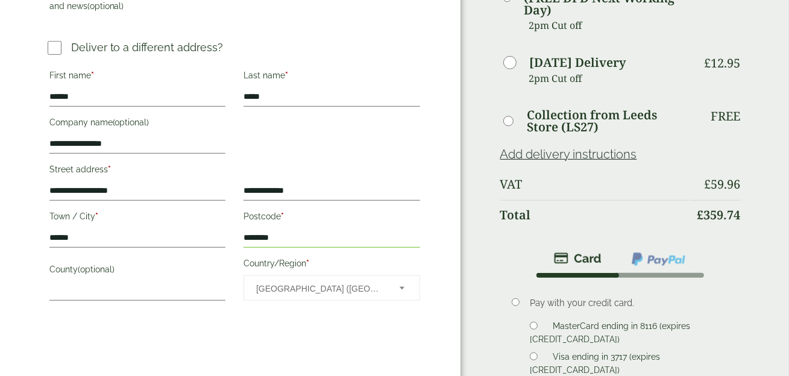 This screenshot has width=789, height=376. Describe the element at coordinates (626, 303) in the screenshot. I see `p: Pay with your credit card.` at that location.